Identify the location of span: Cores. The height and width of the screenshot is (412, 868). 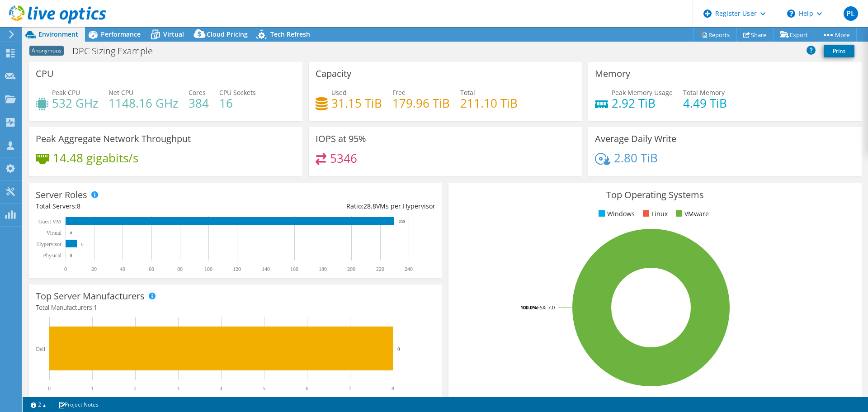
(197, 92).